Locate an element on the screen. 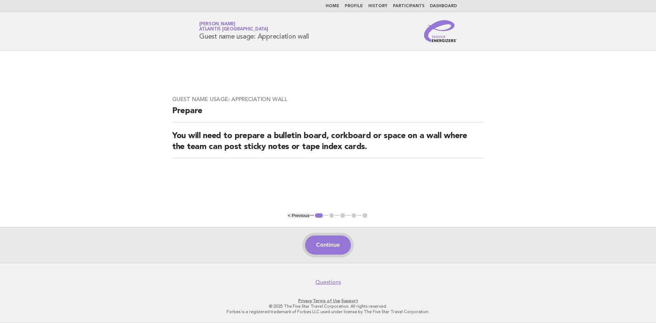 This screenshot has width=656, height=323. button: < Previous is located at coordinates (298, 215).